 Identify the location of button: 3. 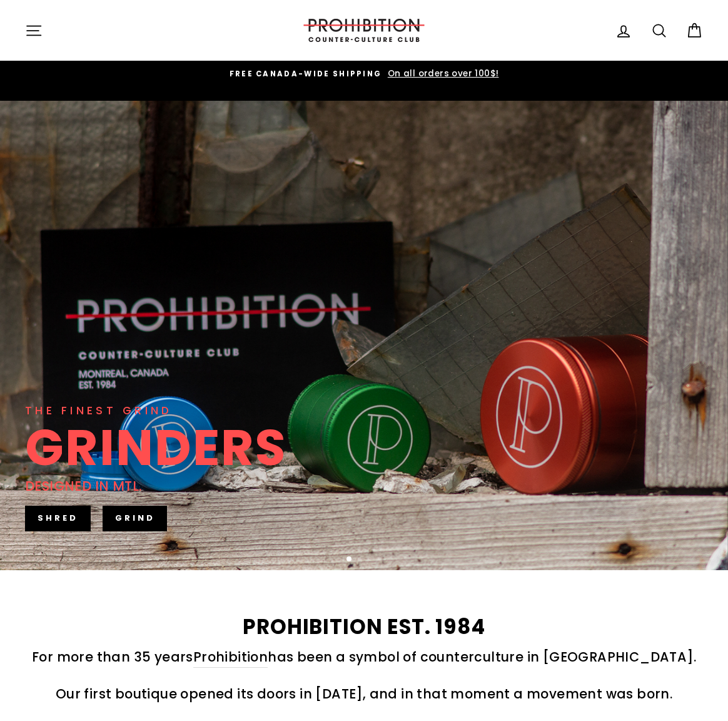
(371, 560).